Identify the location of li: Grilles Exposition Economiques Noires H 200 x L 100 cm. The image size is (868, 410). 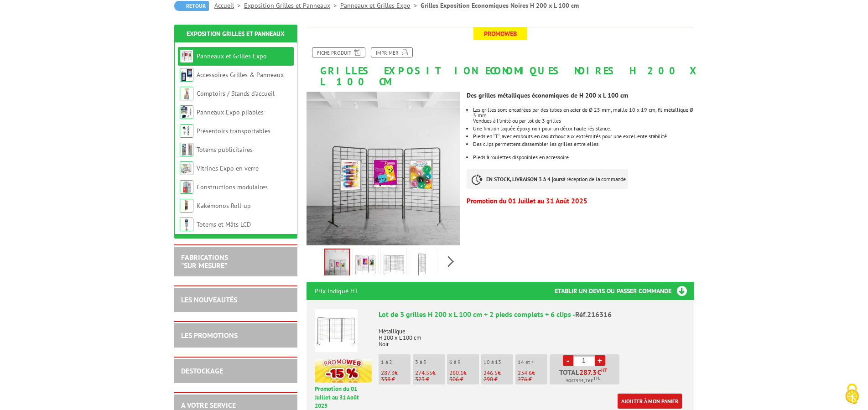
(499, 6).